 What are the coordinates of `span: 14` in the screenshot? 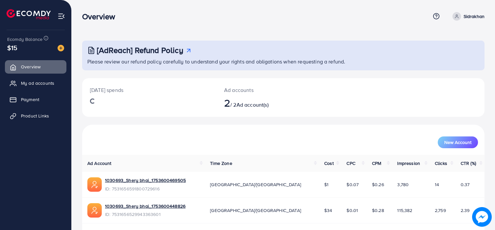 It's located at (437, 185).